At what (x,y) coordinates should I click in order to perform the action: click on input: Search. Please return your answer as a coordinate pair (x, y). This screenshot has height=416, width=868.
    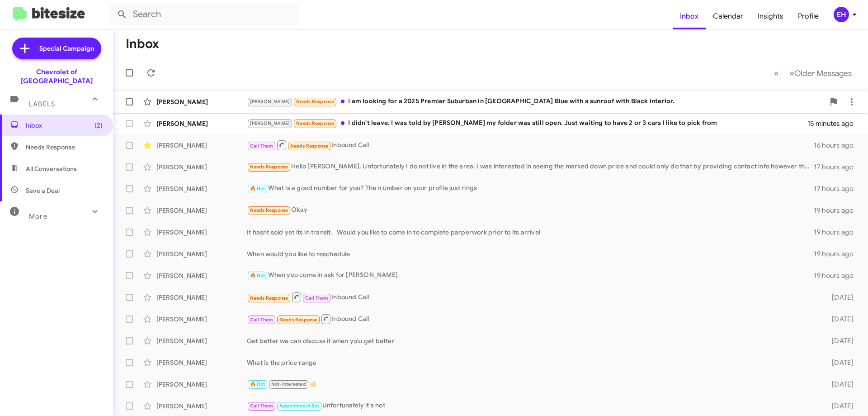
    Looking at the image, I should click on (204, 14).